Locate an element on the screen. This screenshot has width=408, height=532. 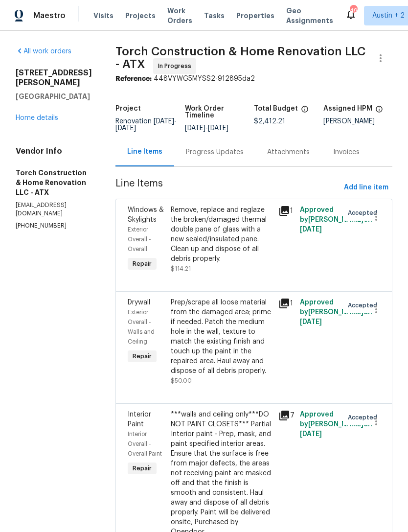
span: Line Items is located at coordinates (228, 187).